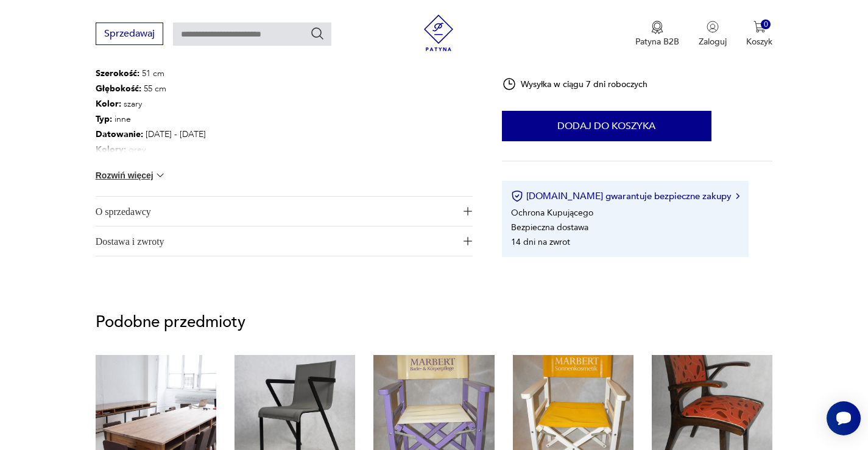  I want to click on b: Datowanie :, so click(119, 134).